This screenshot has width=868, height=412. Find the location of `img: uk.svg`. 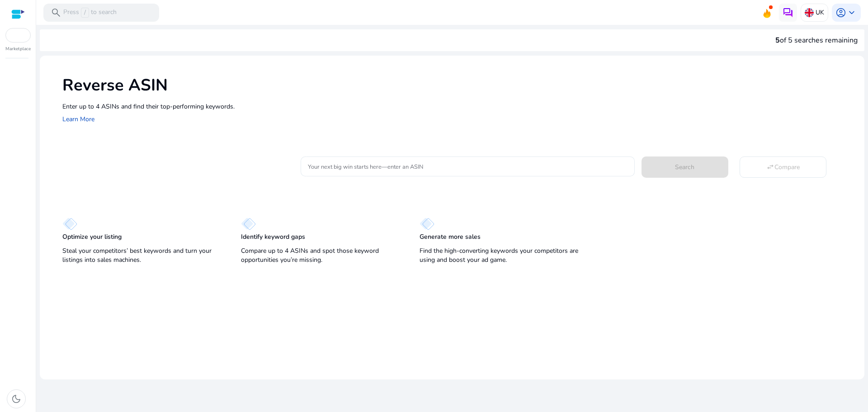

img: uk.svg is located at coordinates (809, 12).